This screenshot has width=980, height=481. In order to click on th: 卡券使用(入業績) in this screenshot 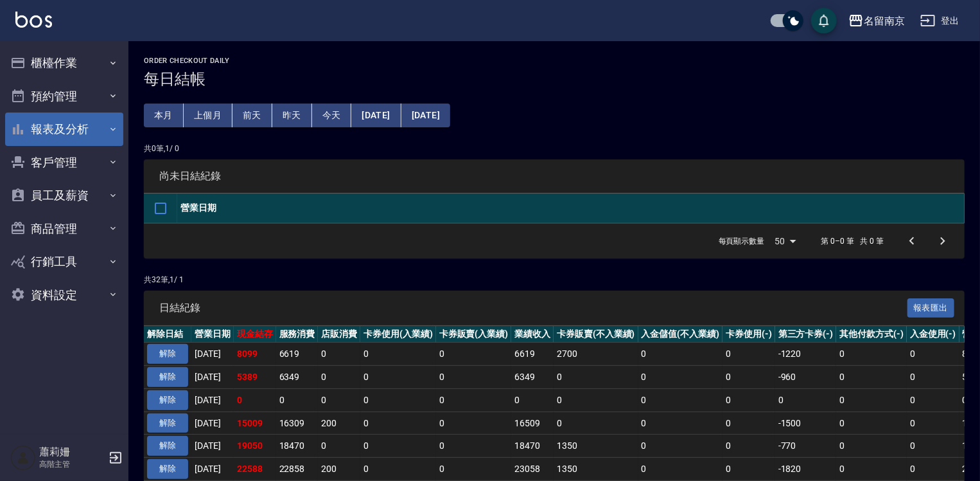, I will do `click(398, 335)`.